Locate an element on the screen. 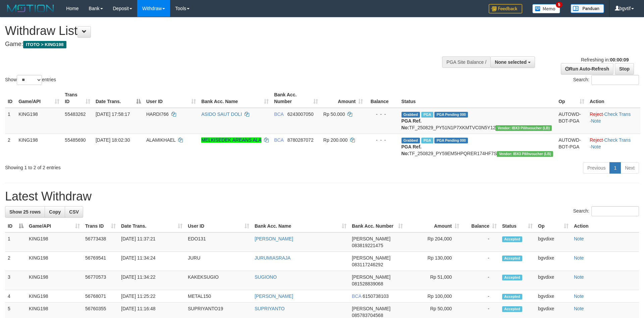 The height and width of the screenshot is (318, 644). span: ITOTO > KING198 is located at coordinates (45, 45).